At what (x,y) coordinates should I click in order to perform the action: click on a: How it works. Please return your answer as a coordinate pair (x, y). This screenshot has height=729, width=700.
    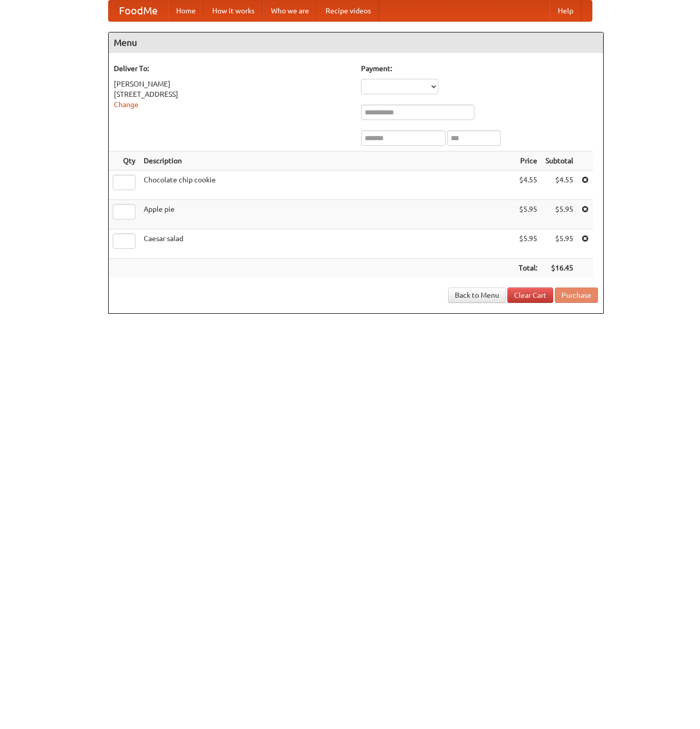
    Looking at the image, I should click on (233, 11).